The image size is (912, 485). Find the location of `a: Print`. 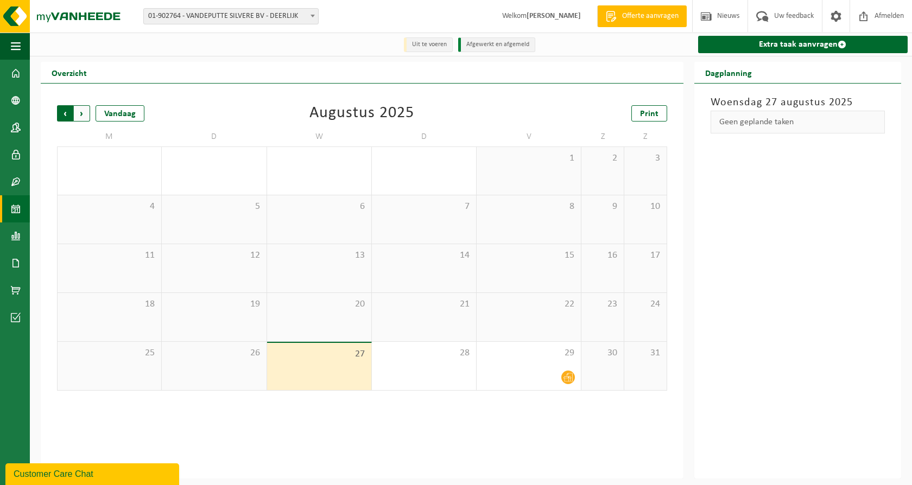

a: Print is located at coordinates (649, 113).